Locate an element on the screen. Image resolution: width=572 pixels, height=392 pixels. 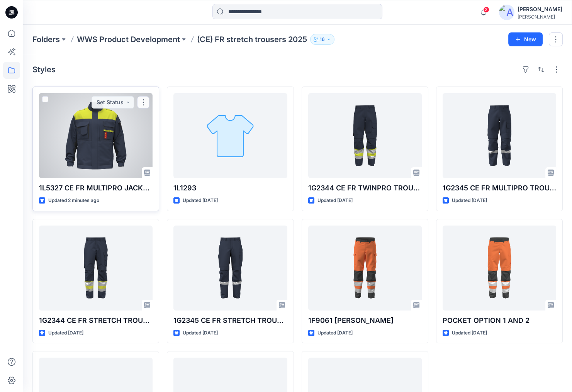
p: 1G2345 CE FR MULTIPRO TROUSERS M NAVY is located at coordinates (499, 188).